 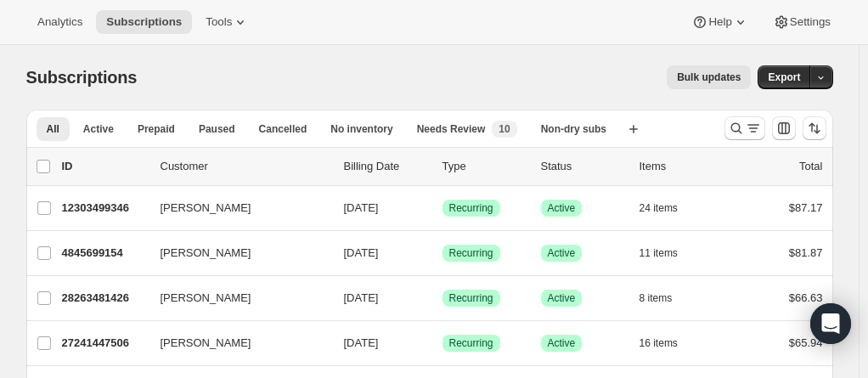 I want to click on span: Needs Review, so click(x=451, y=129).